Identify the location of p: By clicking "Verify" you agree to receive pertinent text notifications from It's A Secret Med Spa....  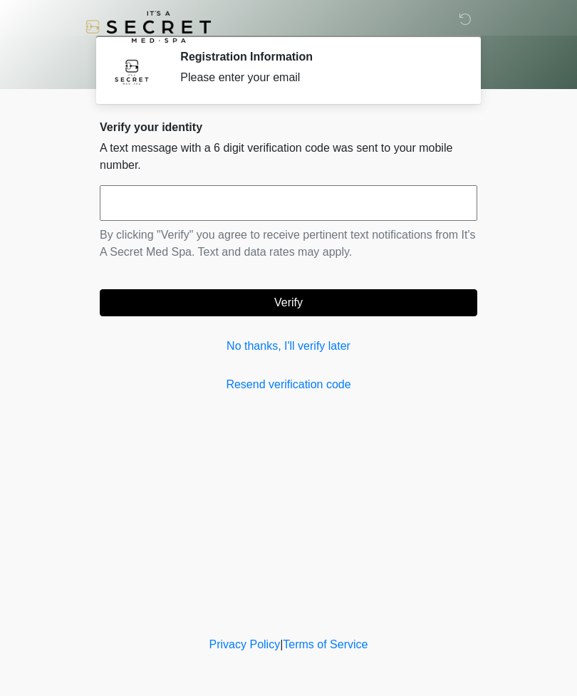
(289, 244).